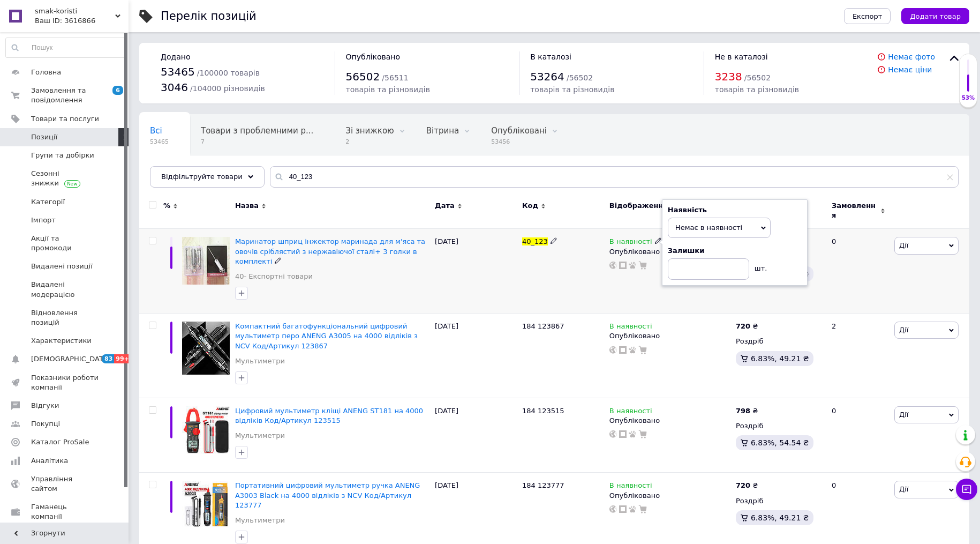 This screenshot has width=980, height=544. What do you see at coordinates (543, 410) in the screenshot?
I see `span: 184 123515` at bounding box center [543, 410].